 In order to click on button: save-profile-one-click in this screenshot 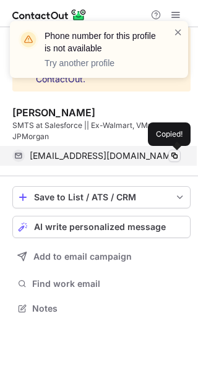, I will do `click(101, 197)`.